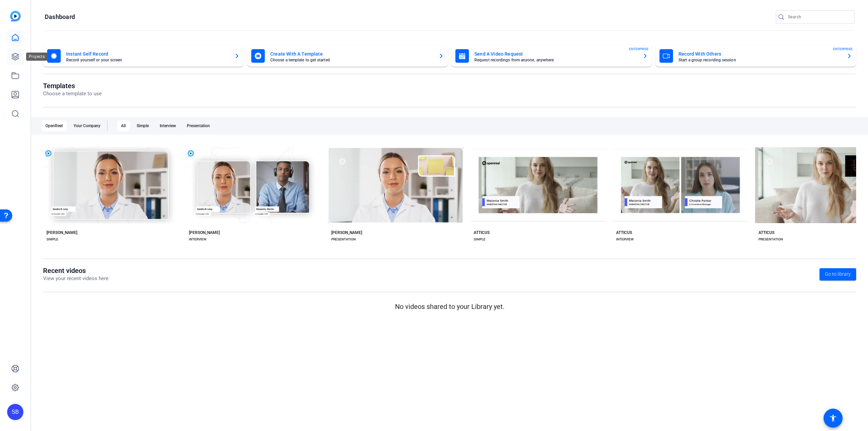 This screenshot has width=868, height=431. I want to click on mat-card-subtitle: Record yourself or your screen, so click(148, 60).